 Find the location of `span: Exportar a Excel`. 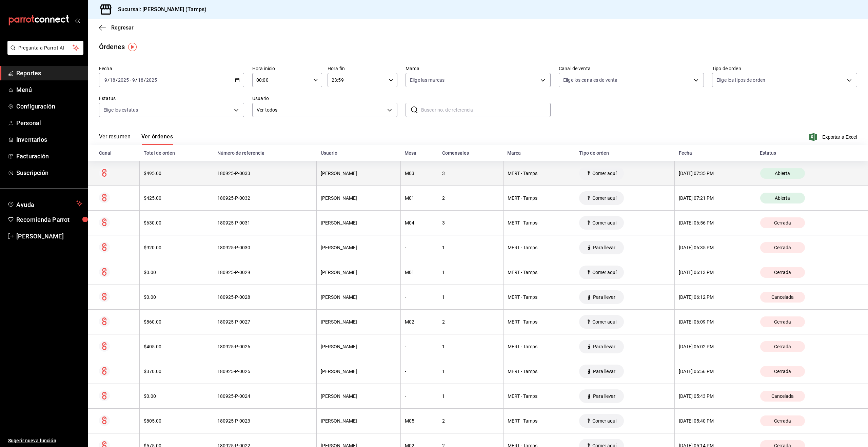

span: Exportar a Excel is located at coordinates (834, 137).